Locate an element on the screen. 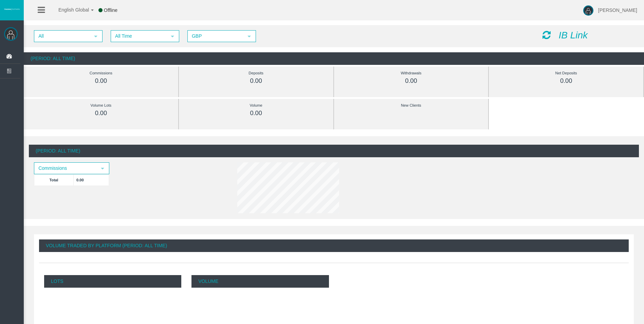 This screenshot has width=644, height=324. span: GBP is located at coordinates (215, 36).